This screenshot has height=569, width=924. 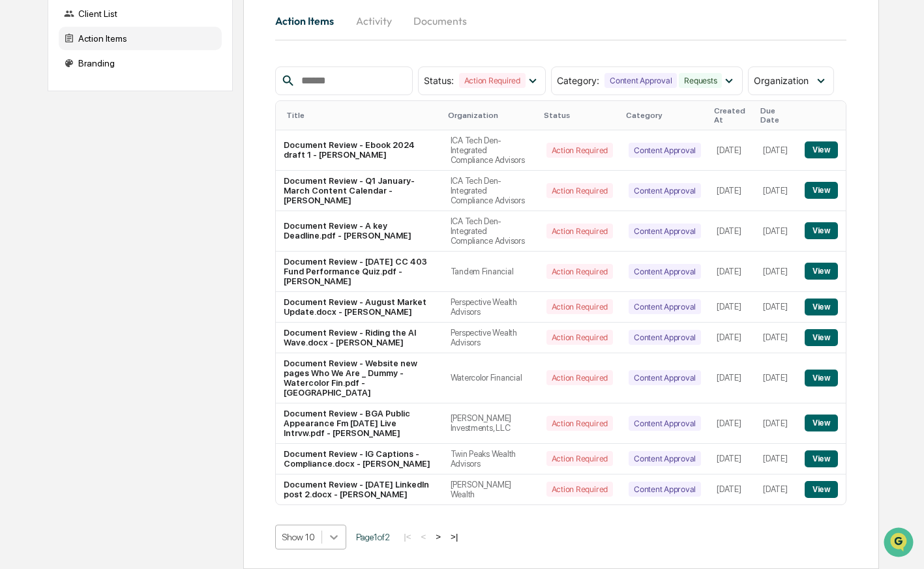 What do you see at coordinates (373, 538) in the screenshot?
I see `span: Page 1 of 2` at bounding box center [373, 538].